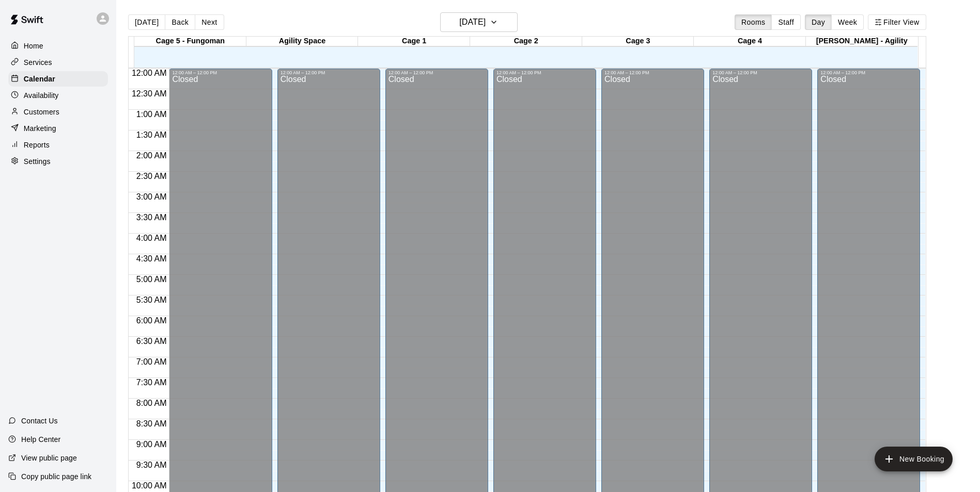  Describe the element at coordinates (786, 22) in the screenshot. I see `button: Staff` at that location.